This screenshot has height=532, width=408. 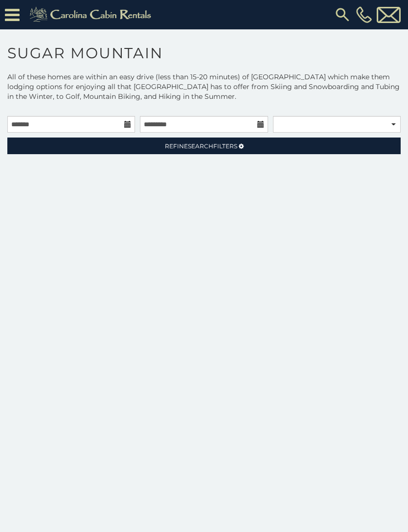 I want to click on span: Refine Filters, so click(x=201, y=146).